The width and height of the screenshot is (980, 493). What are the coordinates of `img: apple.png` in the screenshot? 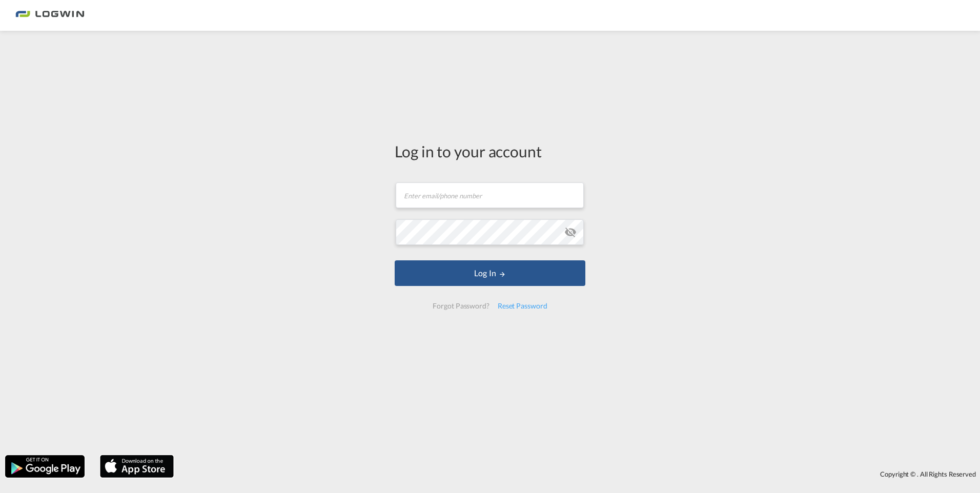 It's located at (137, 466).